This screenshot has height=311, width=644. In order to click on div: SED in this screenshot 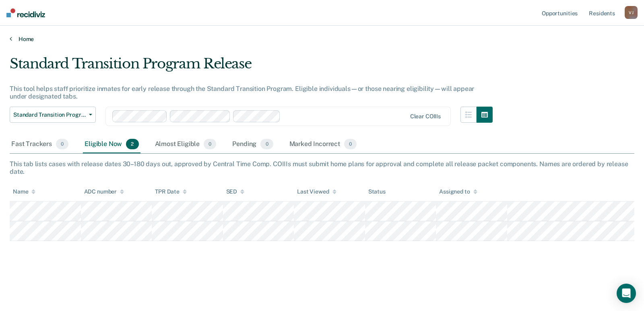, I will do `click(235, 192)`.